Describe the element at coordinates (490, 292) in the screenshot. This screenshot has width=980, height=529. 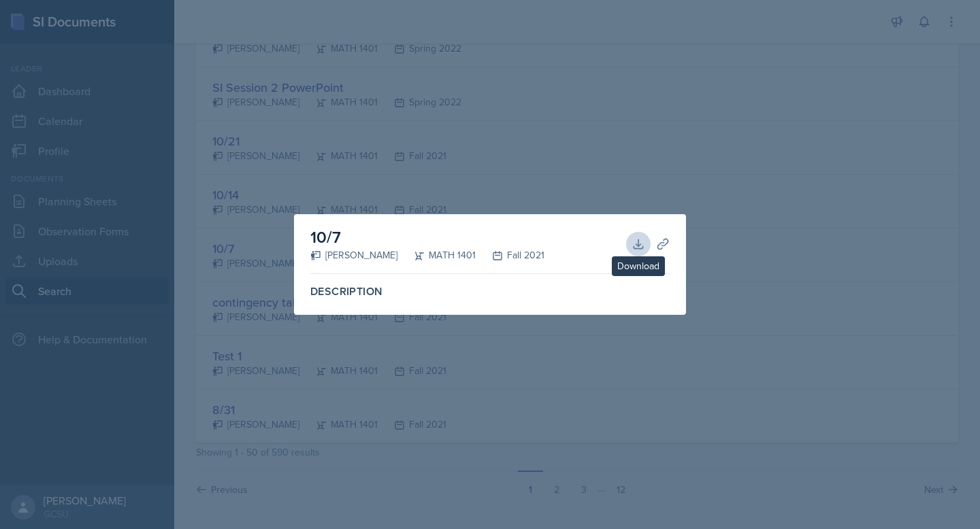
I see `label: Description` at that location.